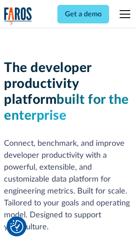 This screenshot has width=136, height=243. What do you see at coordinates (17, 226) in the screenshot?
I see `button: Cookie Settings` at bounding box center [17, 226].